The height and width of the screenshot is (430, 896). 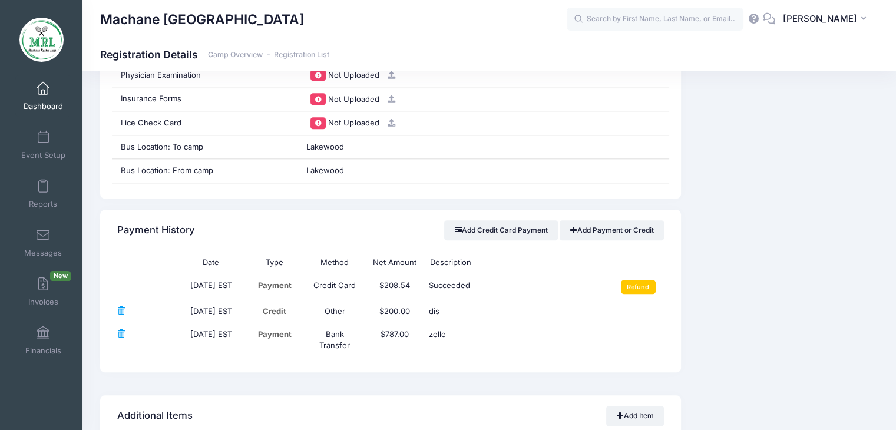 What do you see at coordinates (335, 287) in the screenshot?
I see `td: Credit Card` at bounding box center [335, 287].